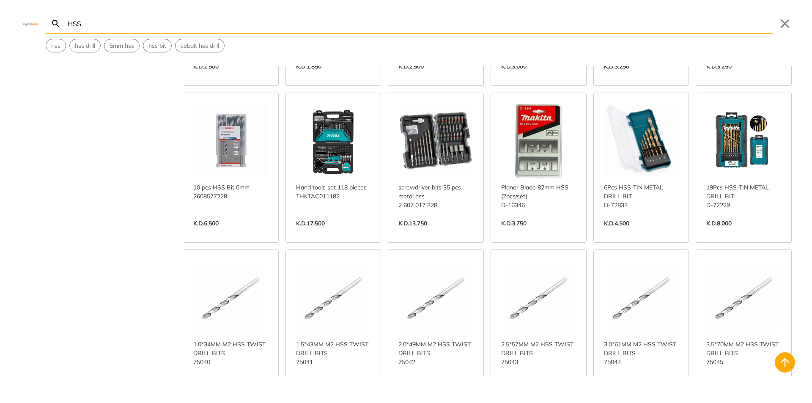 Image resolution: width=812 pixels, height=403 pixels. I want to click on span: cobalt hss drill, so click(200, 46).